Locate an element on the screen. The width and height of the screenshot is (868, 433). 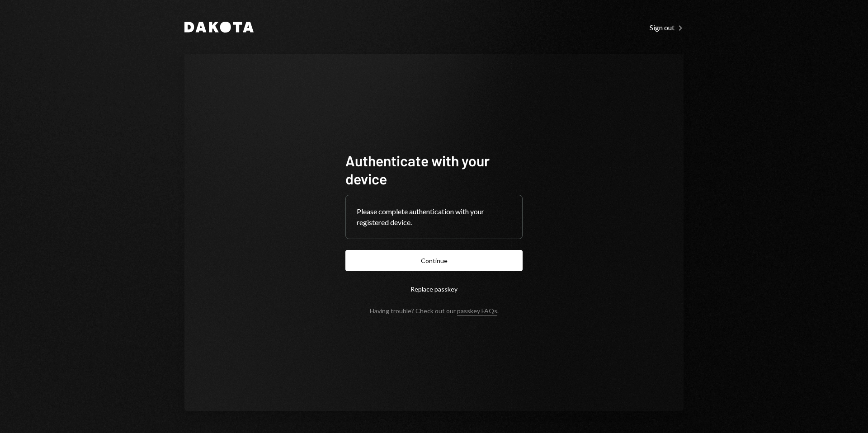
a: Sign out is located at coordinates (667, 27).